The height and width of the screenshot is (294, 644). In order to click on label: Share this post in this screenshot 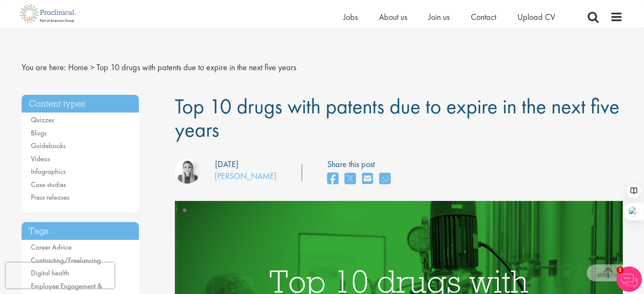, I will do `click(361, 164)`.